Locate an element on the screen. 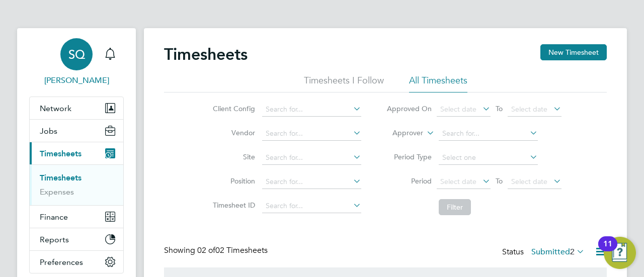 This screenshot has height=277, width=644. label: Period is located at coordinates (409, 181).